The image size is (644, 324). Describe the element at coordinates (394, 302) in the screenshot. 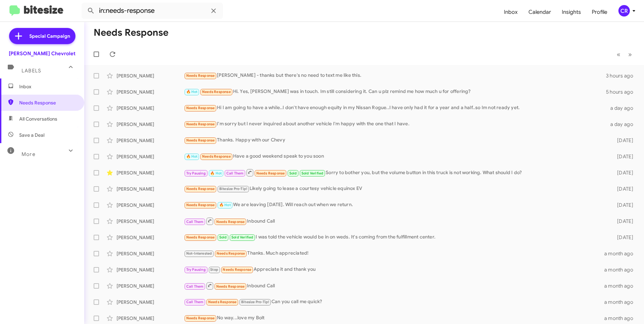

I see `div: Can you call me quick?` at that location.